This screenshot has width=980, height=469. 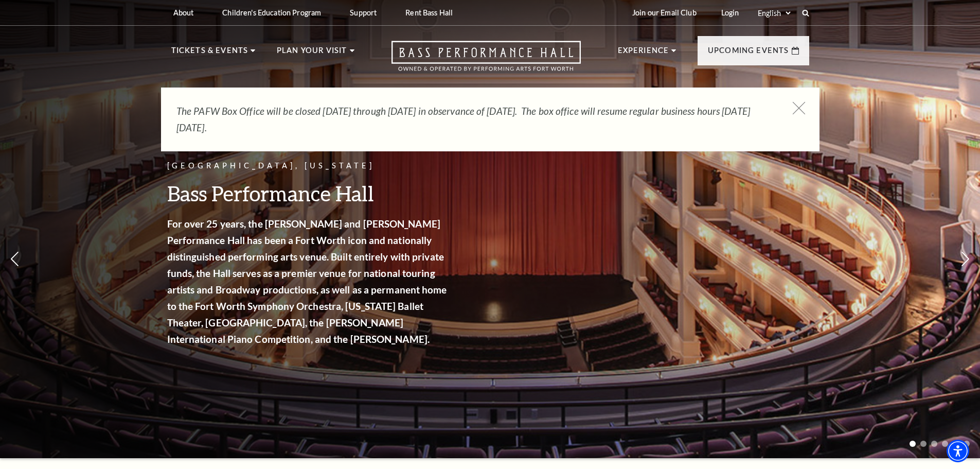 I want to click on div: Accessibility Menu, so click(x=958, y=451).